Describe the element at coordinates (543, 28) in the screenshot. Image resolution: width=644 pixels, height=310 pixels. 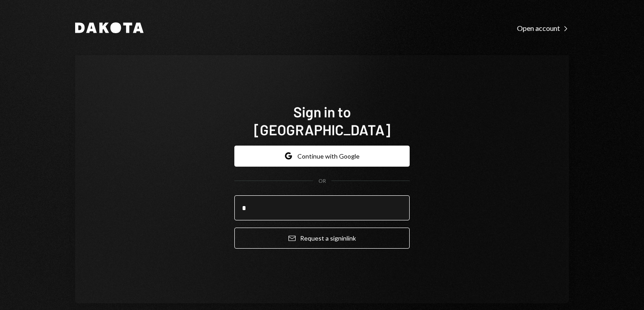
I see `a: Open account` at that location.